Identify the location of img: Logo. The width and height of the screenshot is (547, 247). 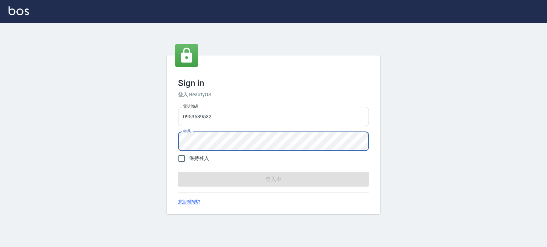
(19, 11).